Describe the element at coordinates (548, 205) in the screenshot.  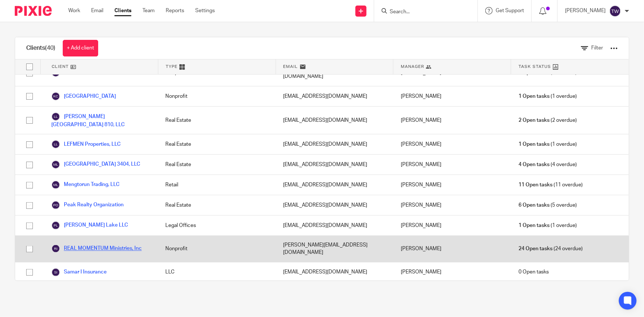
I see `span: (5 overdue)` at that location.